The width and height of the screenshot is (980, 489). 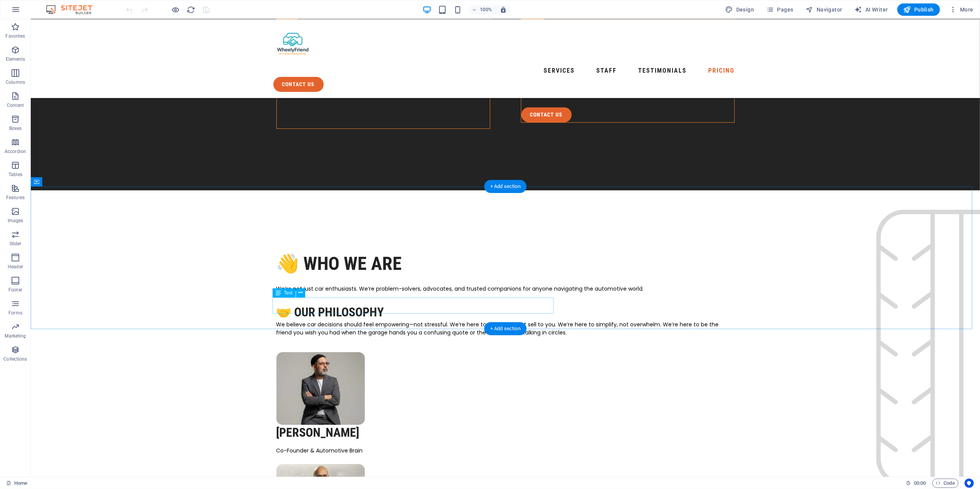 I want to click on p: Boxes, so click(x=16, y=129).